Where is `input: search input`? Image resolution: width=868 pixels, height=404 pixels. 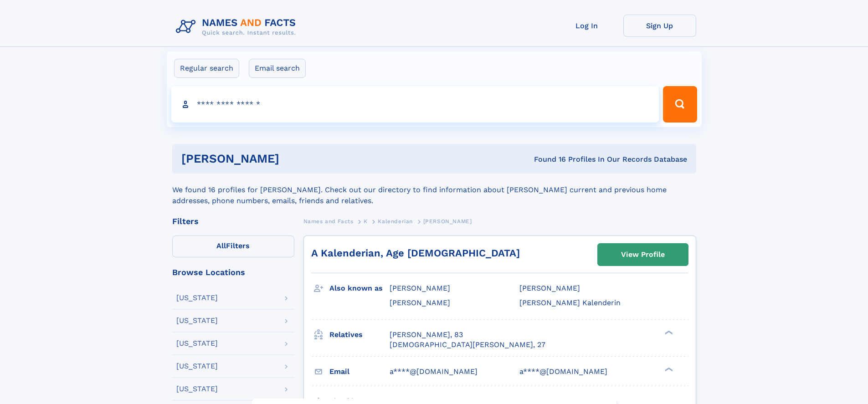 input: search input is located at coordinates (415, 105).